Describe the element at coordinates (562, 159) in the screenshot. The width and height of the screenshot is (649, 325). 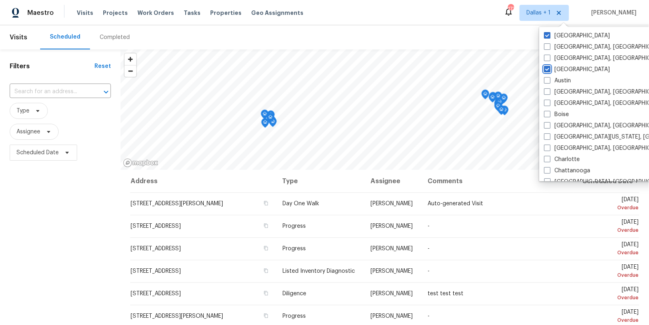
I see `label: Charlotte` at that location.